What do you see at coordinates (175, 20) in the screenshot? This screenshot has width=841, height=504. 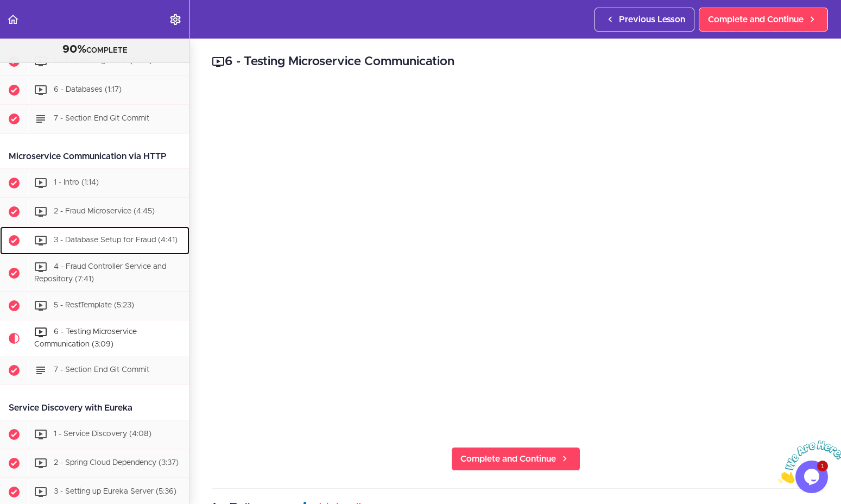 I see `svg: Settings Menu` at bounding box center [175, 20].